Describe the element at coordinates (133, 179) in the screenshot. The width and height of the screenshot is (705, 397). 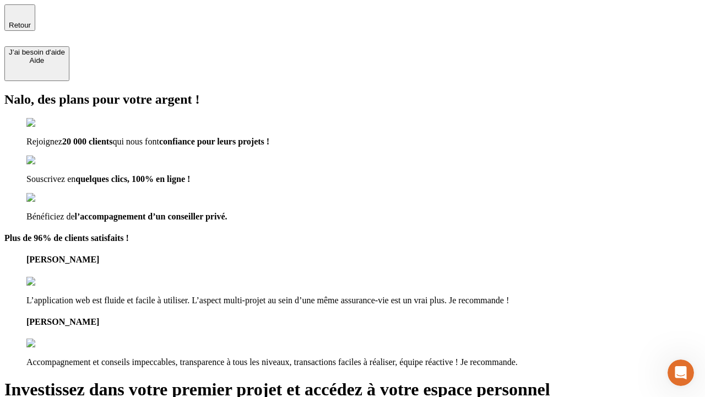
I see `span: quelques clics, 100% en ligne !` at that location.